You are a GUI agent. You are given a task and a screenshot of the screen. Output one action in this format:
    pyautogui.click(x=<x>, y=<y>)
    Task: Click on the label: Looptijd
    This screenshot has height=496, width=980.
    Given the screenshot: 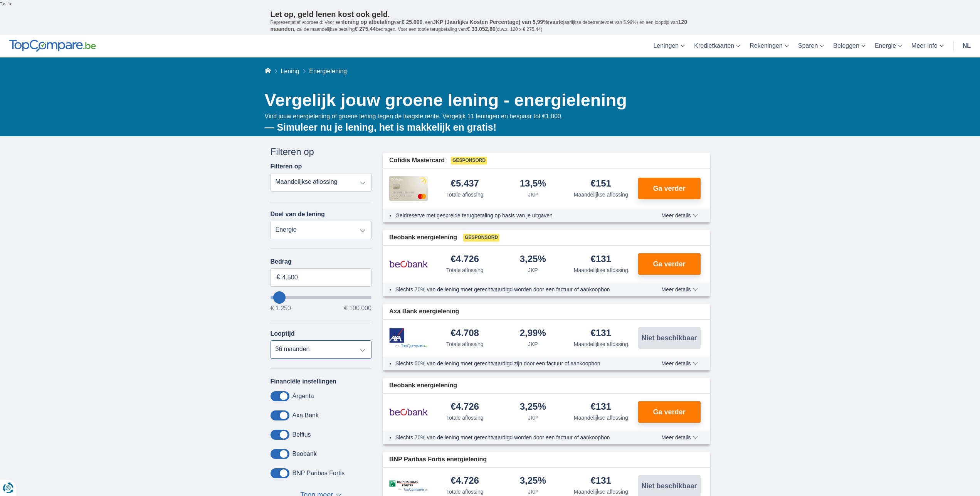 What is the action you would take?
    pyautogui.click(x=282, y=334)
    